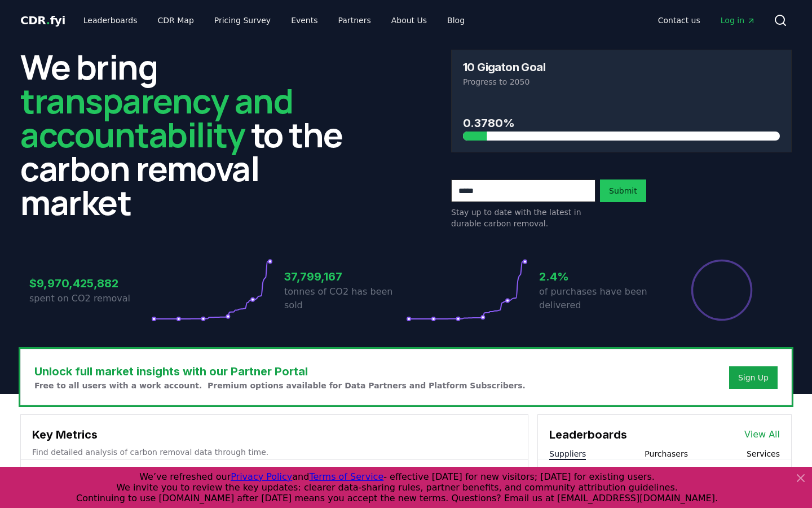 Image resolution: width=812 pixels, height=508 pixels. What do you see at coordinates (176, 20) in the screenshot?
I see `a: CDR Map` at bounding box center [176, 20].